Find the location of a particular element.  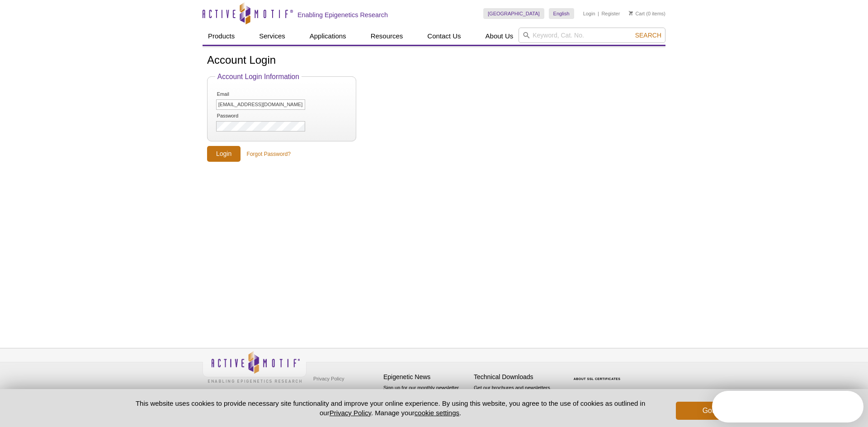

span: Search is located at coordinates (648, 36).